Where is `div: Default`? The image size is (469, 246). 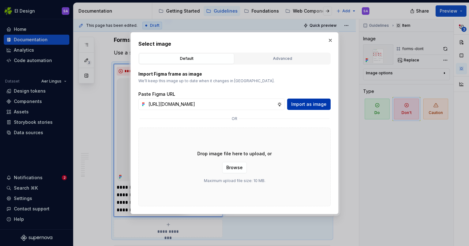 div: Default is located at coordinates (187, 59).